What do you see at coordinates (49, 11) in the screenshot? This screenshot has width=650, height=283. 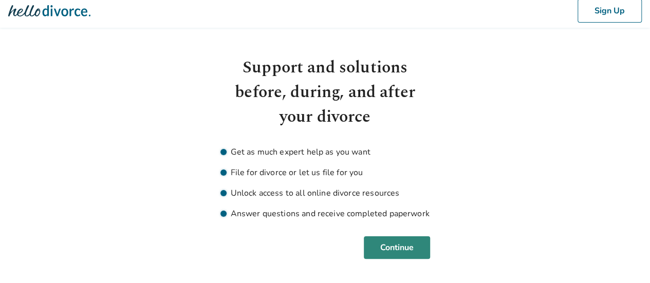 I see `img: Hello Divorce Logo` at bounding box center [49, 11].